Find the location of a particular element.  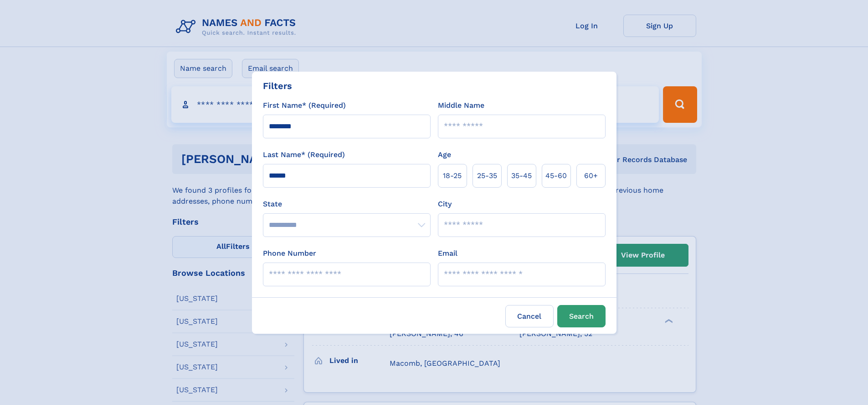

label: Email is located at coordinates (447, 253).